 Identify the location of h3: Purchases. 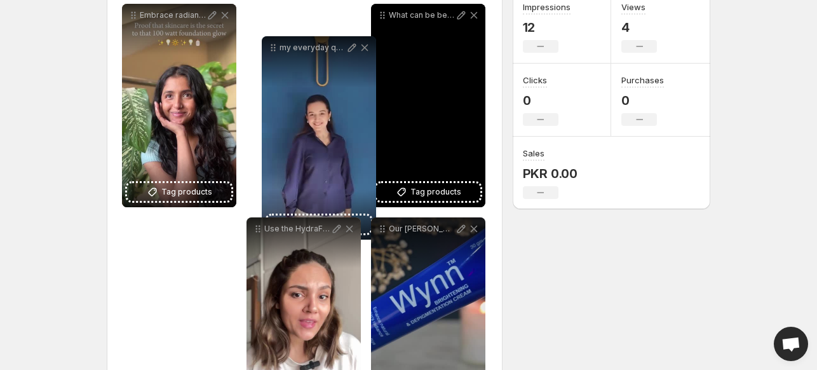
(642, 80).